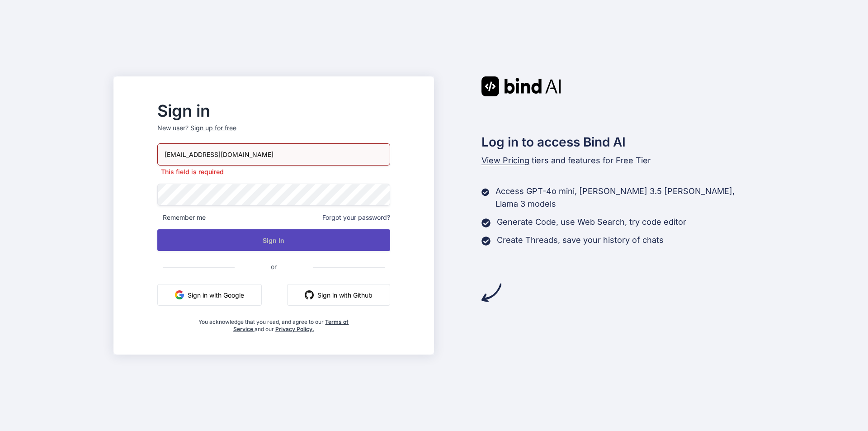 The width and height of the screenshot is (868, 431). Describe the element at coordinates (591, 222) in the screenshot. I see `p: Generate Code, use Web Search, try code editor` at that location.